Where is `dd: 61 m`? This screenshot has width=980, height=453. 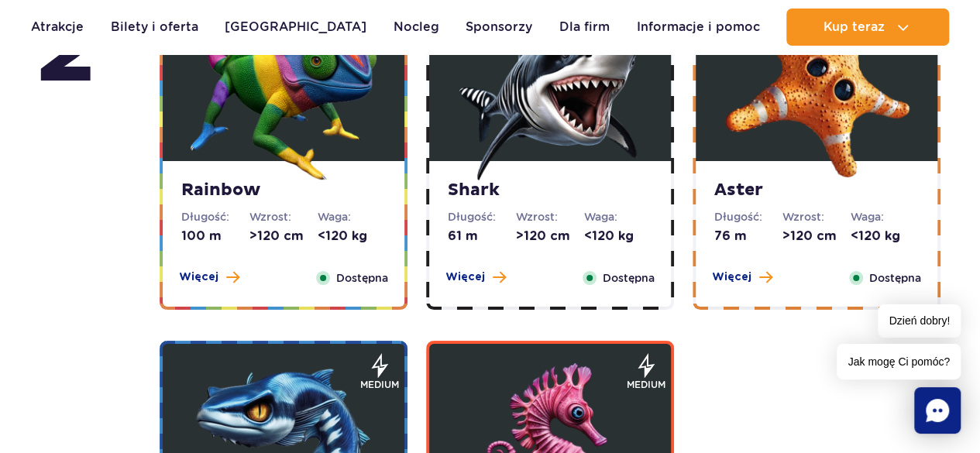 dd: 61 m is located at coordinates (481, 236).